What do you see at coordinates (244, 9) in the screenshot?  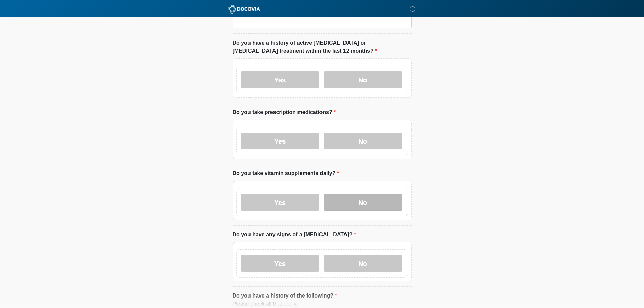 I see `img: ABC Med Spa- GFEase Logo` at bounding box center [244, 9].